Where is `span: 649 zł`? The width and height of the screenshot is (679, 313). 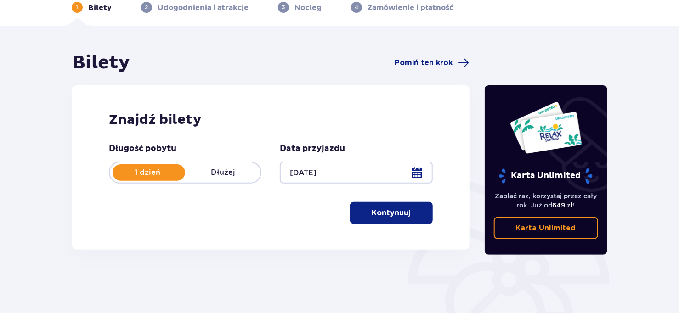 span: 649 zł is located at coordinates (562, 205).